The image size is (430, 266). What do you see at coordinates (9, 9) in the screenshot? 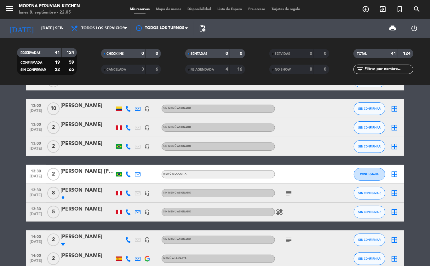
I see `button: menu` at bounding box center [9, 9].